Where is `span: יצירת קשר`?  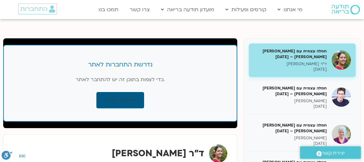 span: יצירת קשר is located at coordinates (333, 153).